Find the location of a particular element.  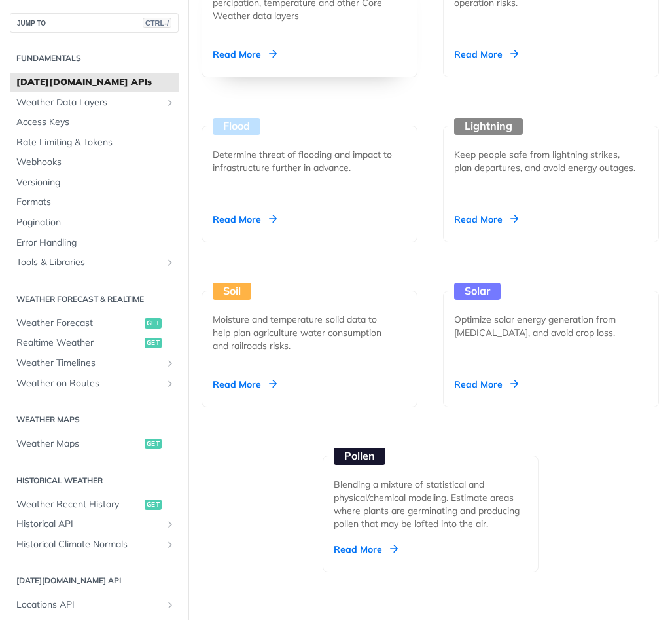

a: Weather TimelinesShow subpages for Weather Timelines is located at coordinates (94, 364).